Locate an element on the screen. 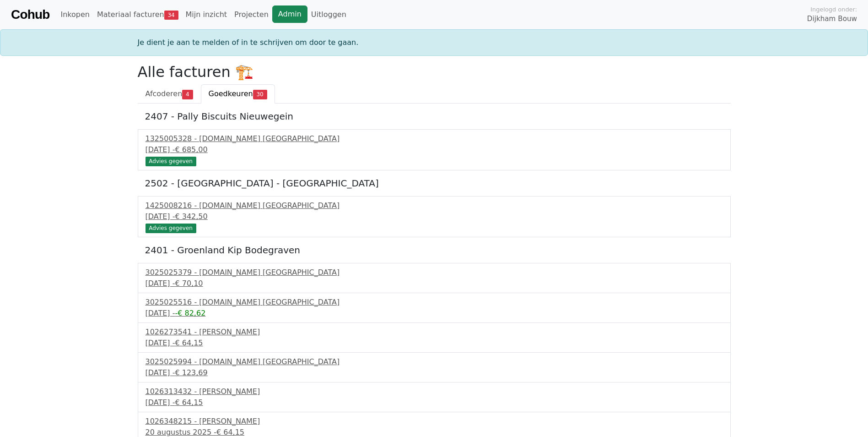 The width and height of the screenshot is (868, 437). span: 34 is located at coordinates (171, 15).